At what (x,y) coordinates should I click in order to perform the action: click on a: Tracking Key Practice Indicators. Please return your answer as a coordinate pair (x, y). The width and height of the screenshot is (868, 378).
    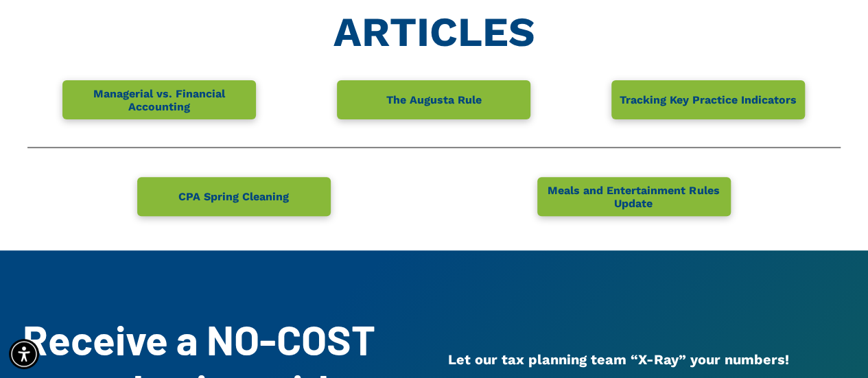
    Looking at the image, I should click on (708, 100).